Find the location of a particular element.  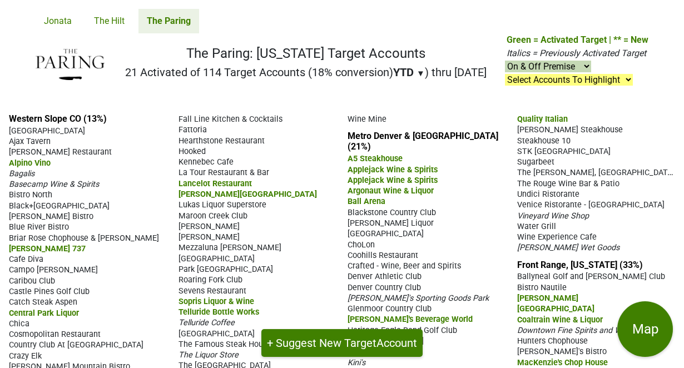

span: Castle Pines Golf Club is located at coordinates (49, 292).